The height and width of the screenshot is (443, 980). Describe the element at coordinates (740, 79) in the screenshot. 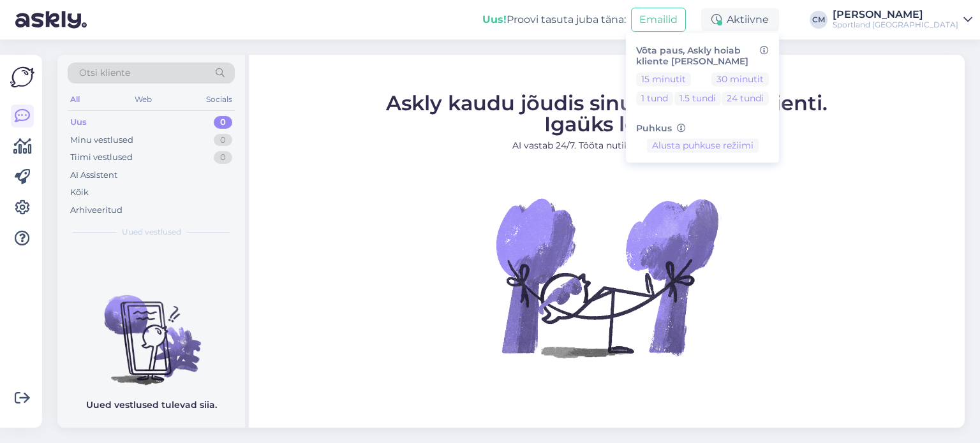

I see `button: 30 minutit` at that location.